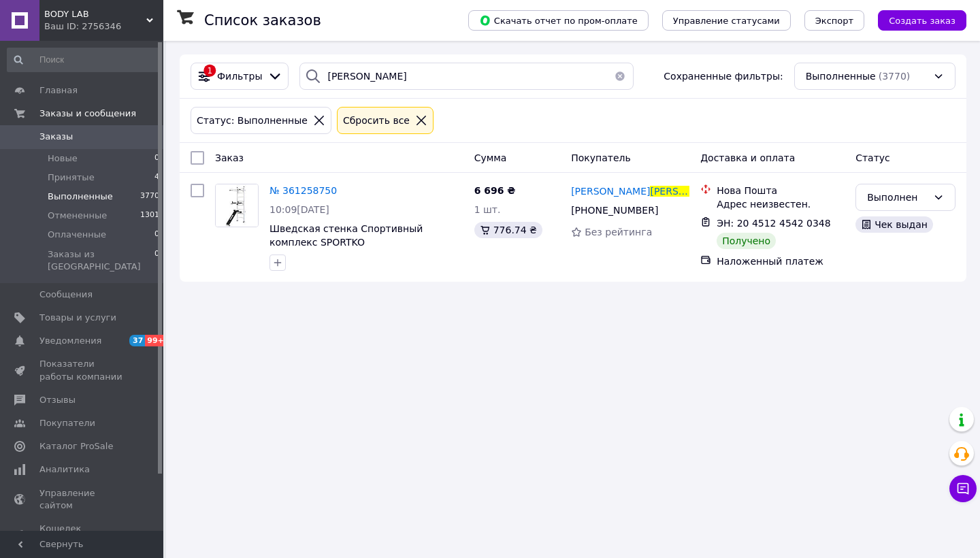  What do you see at coordinates (66, 295) in the screenshot?
I see `span: Сообщения` at bounding box center [66, 295].